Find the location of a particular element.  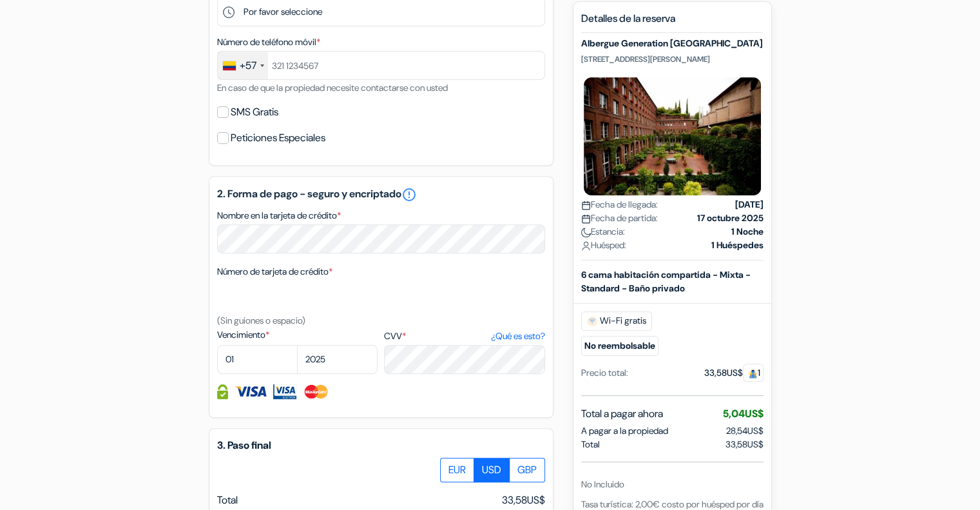

label: Vencimiento is located at coordinates (297, 335).